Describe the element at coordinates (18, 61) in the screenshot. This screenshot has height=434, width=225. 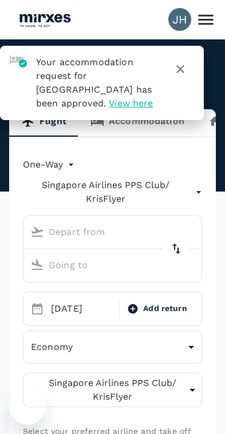
I see `img: hotel-approved` at that location.